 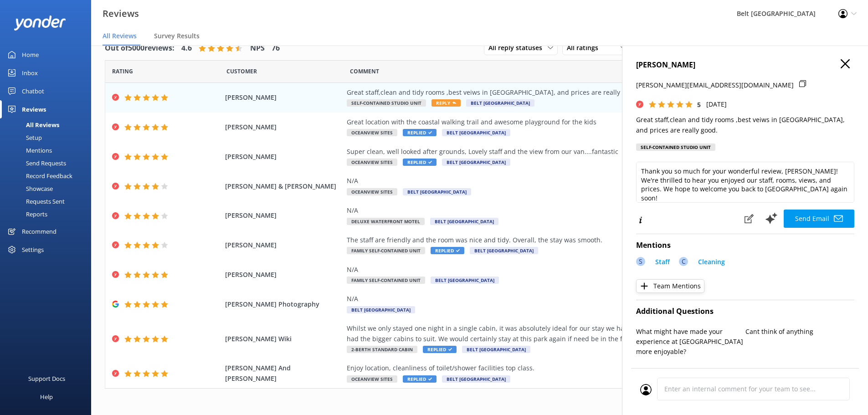 What do you see at coordinates (819, 219) in the screenshot?
I see `button: Send Email` at bounding box center [819, 219].